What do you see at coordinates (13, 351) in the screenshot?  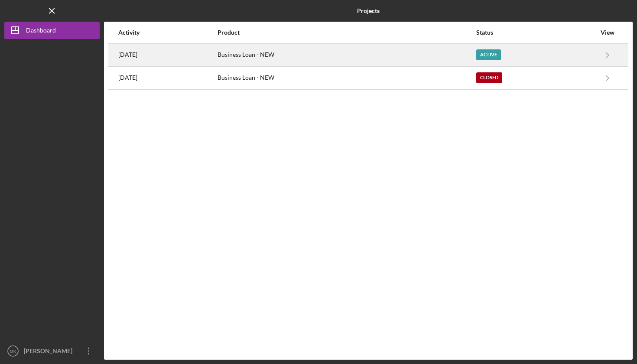 I see `text: MK` at bounding box center [13, 351].